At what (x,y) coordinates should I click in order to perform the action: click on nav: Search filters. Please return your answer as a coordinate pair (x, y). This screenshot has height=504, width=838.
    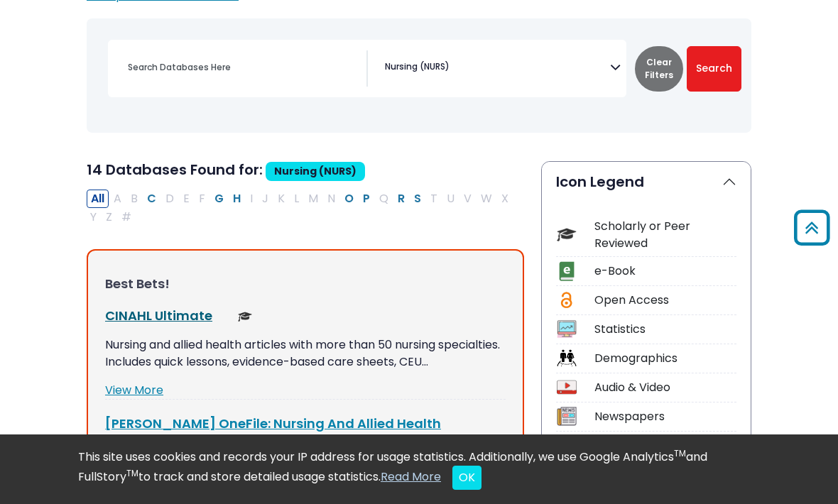
    Looking at the image, I should click on (419, 75).